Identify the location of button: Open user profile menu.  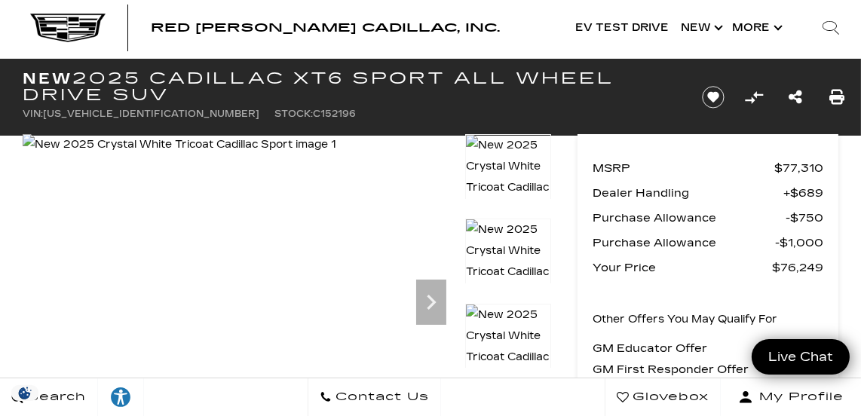
(791, 397).